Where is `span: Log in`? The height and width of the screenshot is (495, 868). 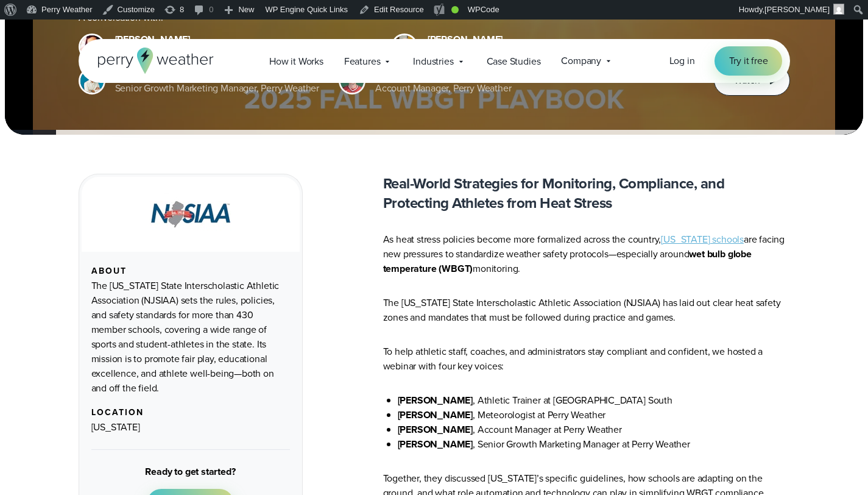 span: Log in is located at coordinates (682, 60).